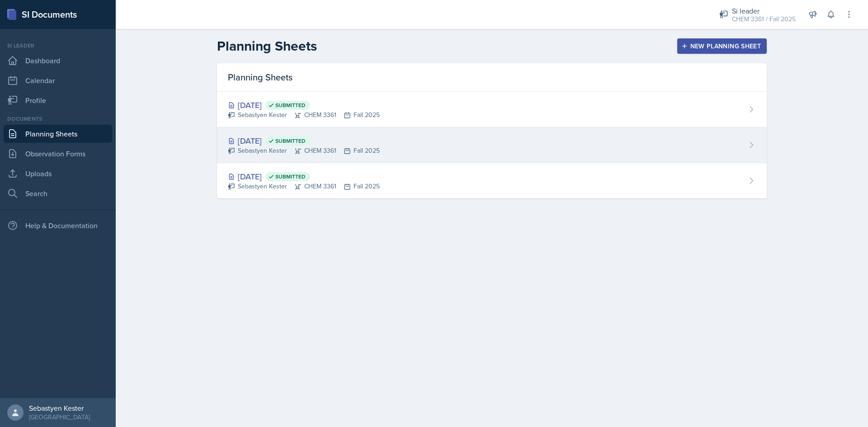 The width and height of the screenshot is (868, 427). Describe the element at coordinates (492, 77) in the screenshot. I see `div: Planning Sheets` at that location.